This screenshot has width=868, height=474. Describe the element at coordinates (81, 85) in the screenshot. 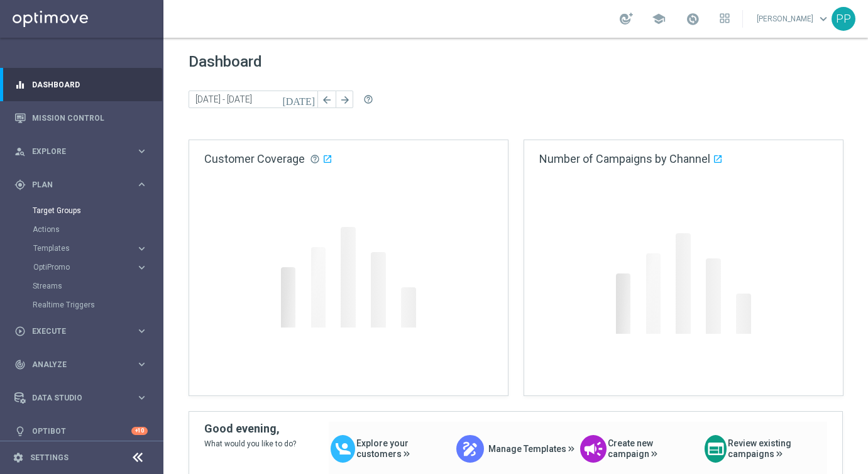

I see `button: equalizer Dashboard` at that location.